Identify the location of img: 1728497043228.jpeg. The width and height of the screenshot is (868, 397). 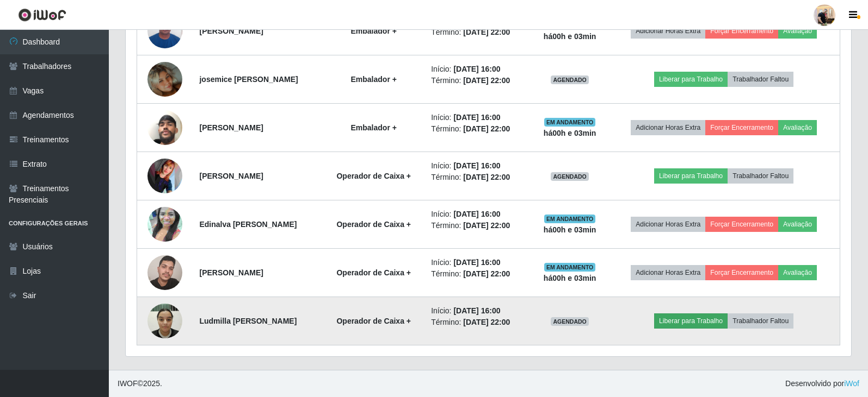
(165, 31).